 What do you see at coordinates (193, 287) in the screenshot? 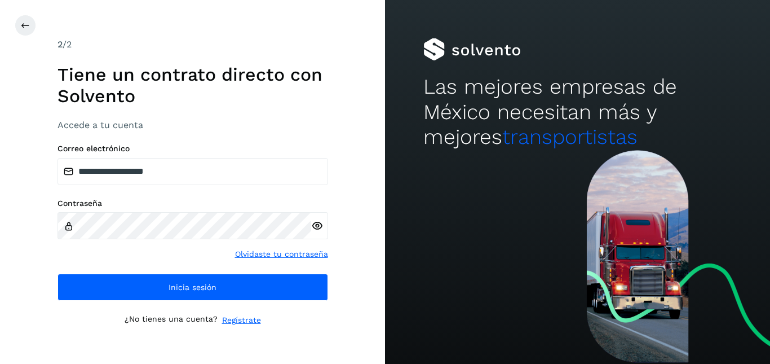
I see `button: Inicia sesión` at bounding box center [193, 287].